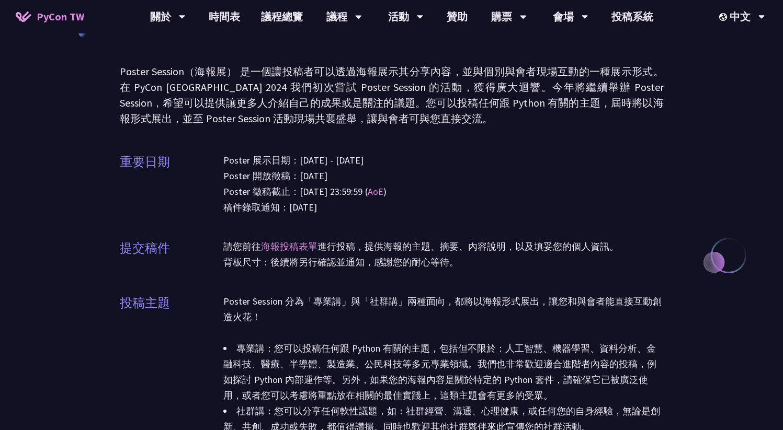 This screenshot has width=783, height=430. What do you see at coordinates (724, 17) in the screenshot?
I see `img: Locale Icon` at bounding box center [724, 17].